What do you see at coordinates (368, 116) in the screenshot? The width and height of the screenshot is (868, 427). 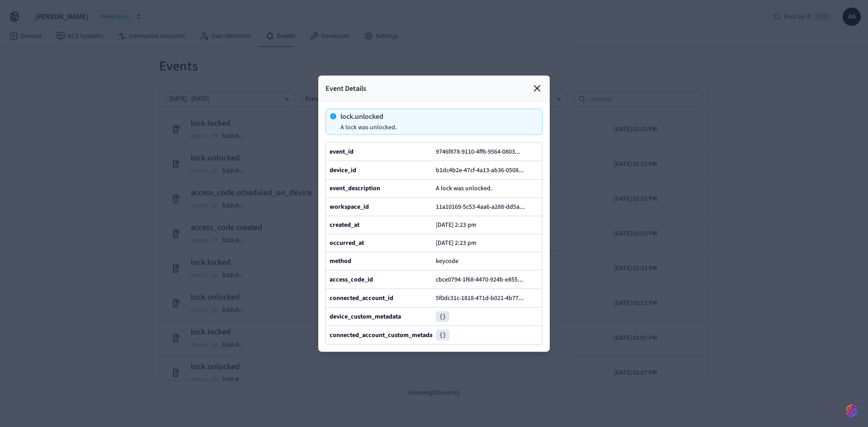 I see `p: lock.unlocked` at bounding box center [368, 116].